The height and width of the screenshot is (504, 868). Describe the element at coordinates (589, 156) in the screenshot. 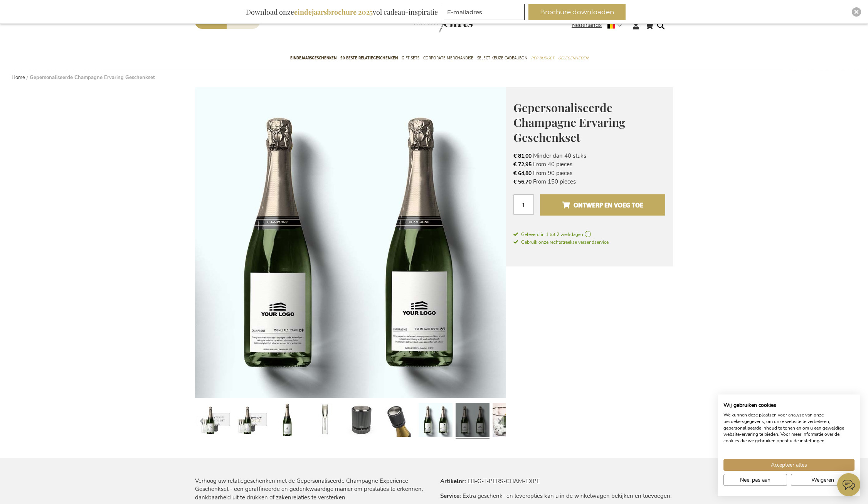

I see `li: Minder dan 40 stuks` at that location.